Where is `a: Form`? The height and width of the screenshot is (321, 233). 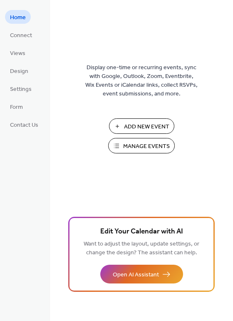 a: Form is located at coordinates (16, 106).